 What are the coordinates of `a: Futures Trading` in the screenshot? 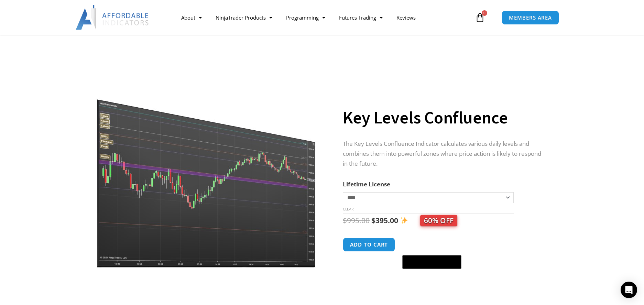 It's located at (361, 17).